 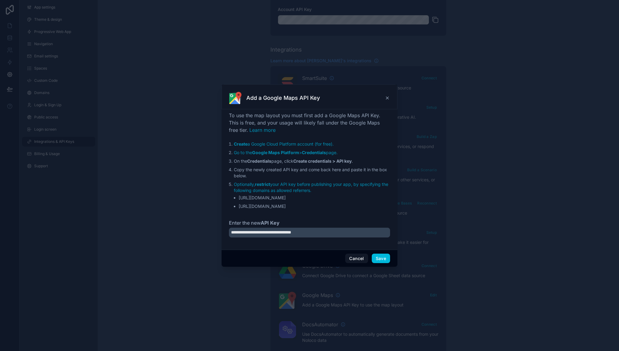 What do you see at coordinates (323, 161) in the screenshot?
I see `strong: Create credentials > API key` at bounding box center [323, 161].